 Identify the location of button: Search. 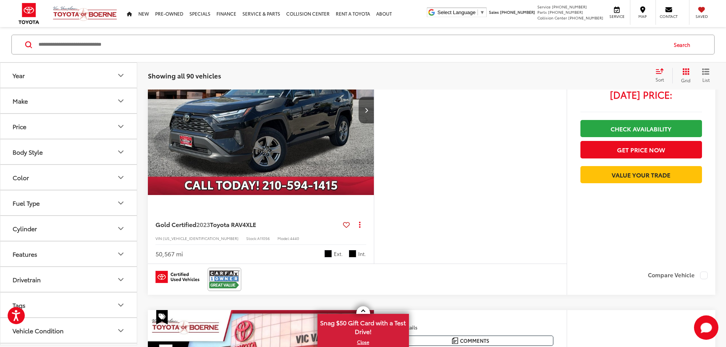
(684, 45).